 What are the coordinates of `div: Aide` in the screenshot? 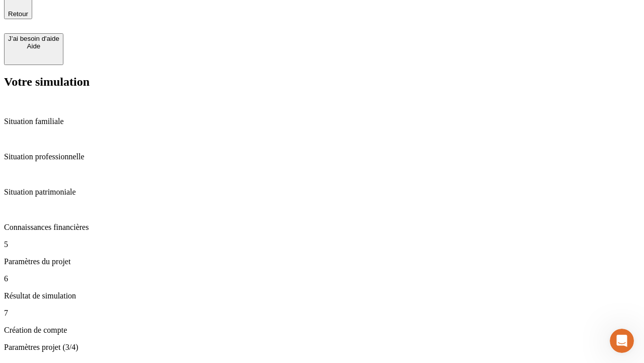 It's located at (34, 46).